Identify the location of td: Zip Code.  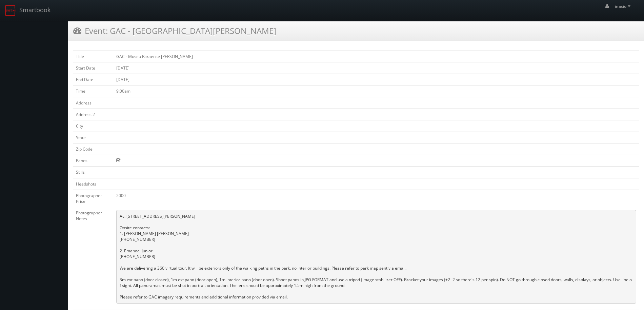
(93, 149).